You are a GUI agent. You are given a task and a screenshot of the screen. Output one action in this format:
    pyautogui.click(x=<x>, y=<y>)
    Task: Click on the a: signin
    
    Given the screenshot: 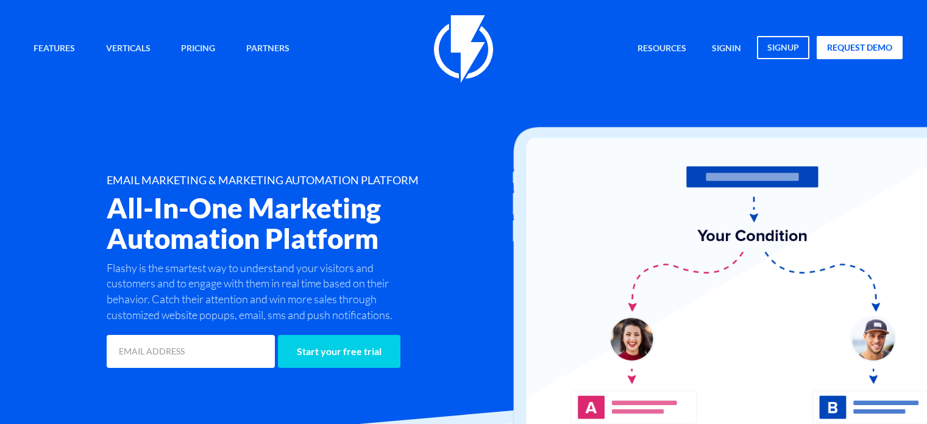 What is the action you would take?
    pyautogui.click(x=727, y=49)
    